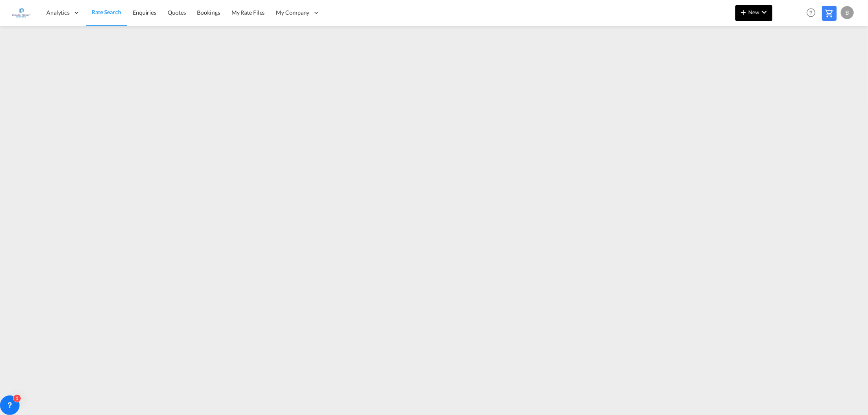  Describe the element at coordinates (744, 12) in the screenshot. I see `md-icon: icon-plus 400-fg` at that location.